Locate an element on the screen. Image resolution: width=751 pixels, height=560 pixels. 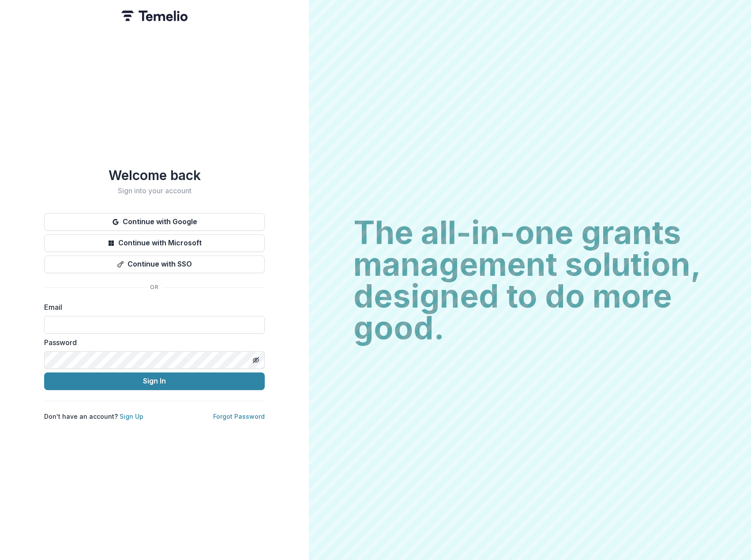
h1: Welcome back is located at coordinates (155, 175).